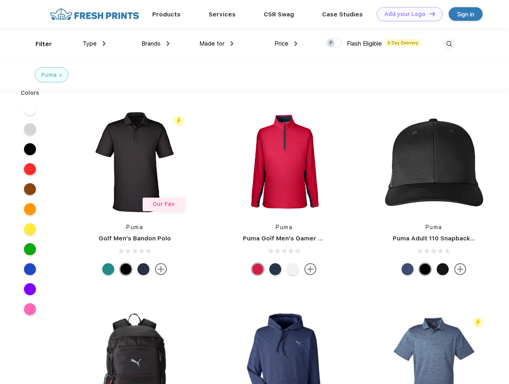 This screenshot has height=384, width=509. Describe the element at coordinates (466, 14) in the screenshot. I see `div: Sign in` at that location.